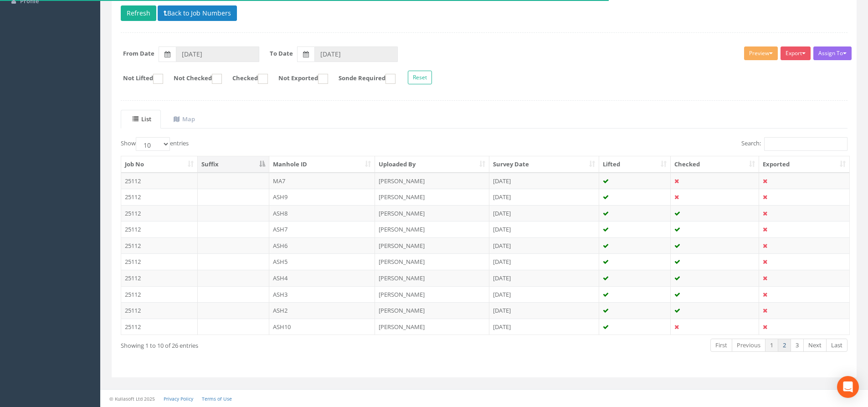 Image resolution: width=868 pixels, height=407 pixels. Describe the element at coordinates (154, 144) in the screenshot. I see `label: Show entries` at that location.